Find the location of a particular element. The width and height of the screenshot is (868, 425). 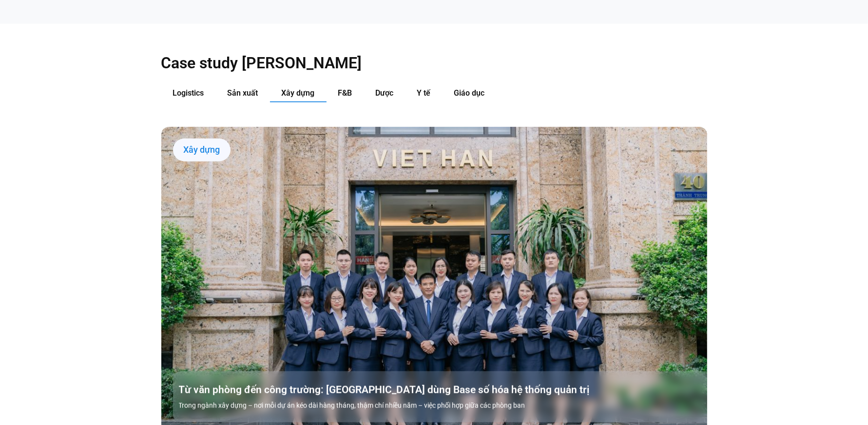

span: Sản xuất is located at coordinates (243, 93).